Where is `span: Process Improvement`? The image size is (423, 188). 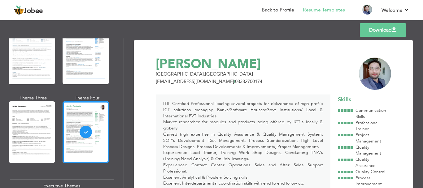
span: Process Improvement is located at coordinates (368, 181).